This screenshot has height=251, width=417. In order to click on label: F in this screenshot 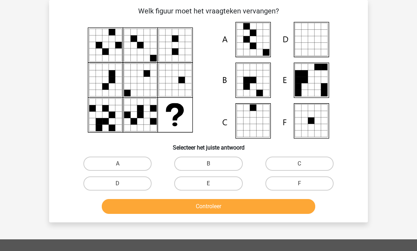, I will do `click(300, 184)`.